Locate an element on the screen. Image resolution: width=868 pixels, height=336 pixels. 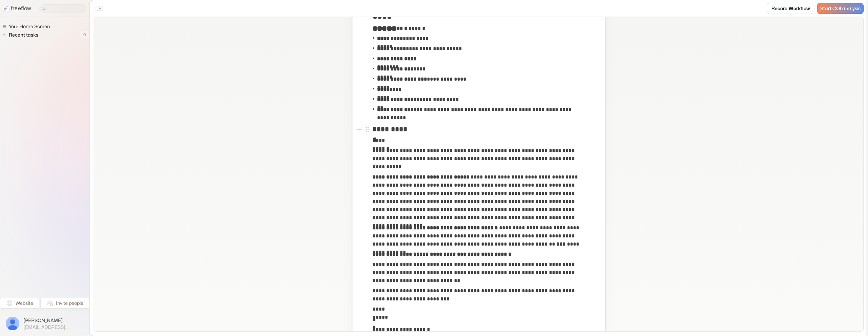
button: Recent tasks is located at coordinates (21, 35).